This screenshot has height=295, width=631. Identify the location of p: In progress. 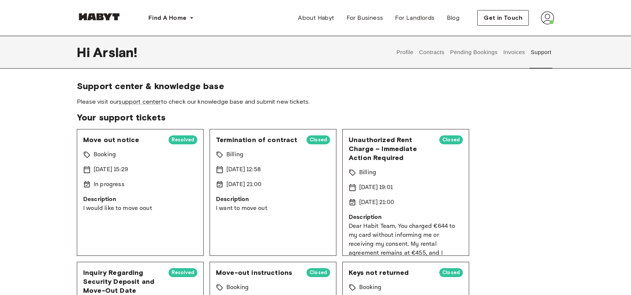
(109, 185).